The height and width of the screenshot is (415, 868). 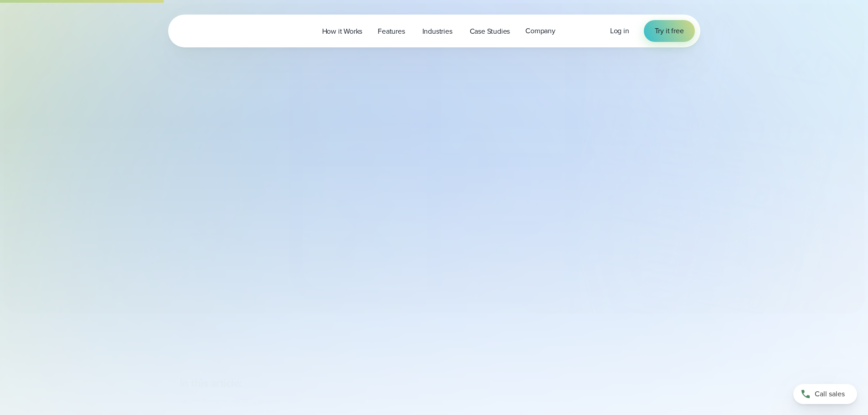 I want to click on span: Company, so click(x=540, y=31).